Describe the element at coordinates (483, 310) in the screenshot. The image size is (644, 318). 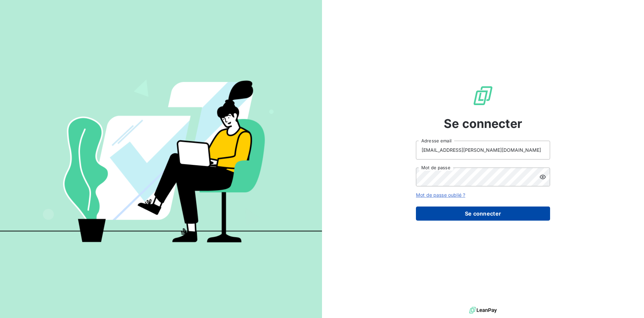
I see `img: logo` at that location.